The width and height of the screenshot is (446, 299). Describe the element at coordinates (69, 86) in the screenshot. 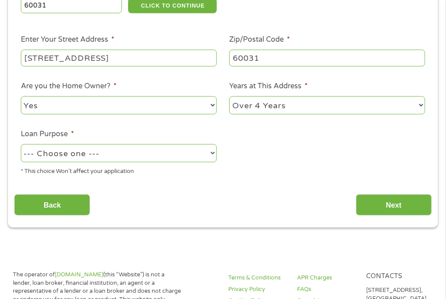

I see `label: Are you the Home Owner?` at that location.